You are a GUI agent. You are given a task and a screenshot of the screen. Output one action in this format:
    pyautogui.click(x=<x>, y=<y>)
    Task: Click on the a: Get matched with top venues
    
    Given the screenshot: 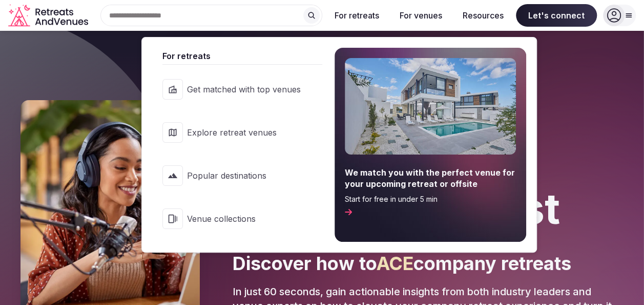 What is the action you would take?
    pyautogui.click(x=237, y=89)
    